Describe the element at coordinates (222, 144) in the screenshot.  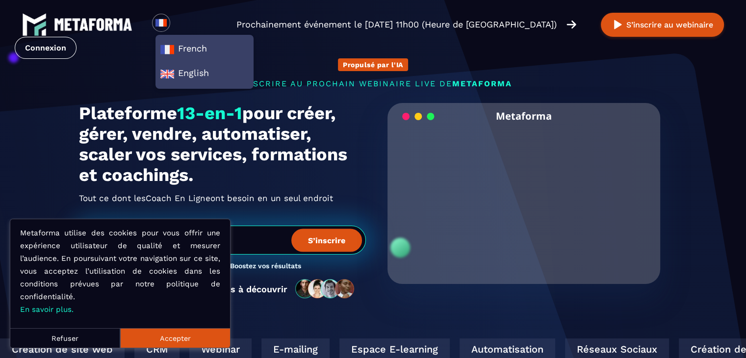
I see `h1: Plateforme pour créer, gérer, vendre, automatiser, scaler vos services, formations et coachings.` at that location.